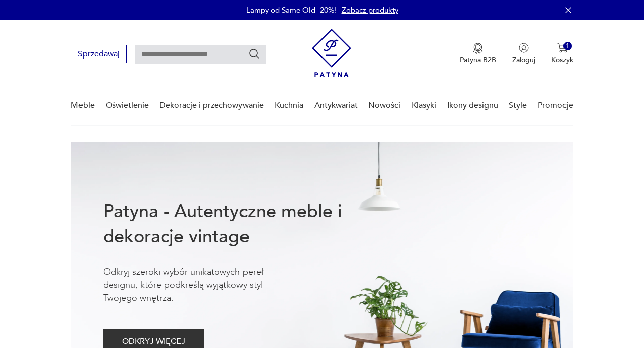  What do you see at coordinates (127, 105) in the screenshot?
I see `a: Oświetlenie` at bounding box center [127, 105].